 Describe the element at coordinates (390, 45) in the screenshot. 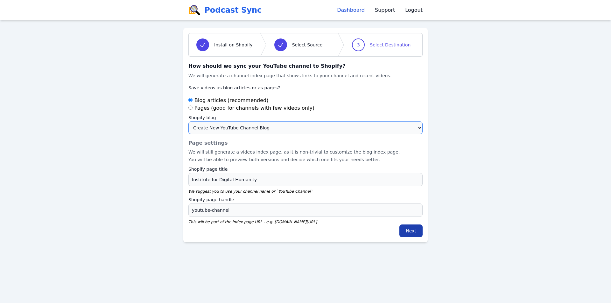

I see `span: Select Destination` at that location.